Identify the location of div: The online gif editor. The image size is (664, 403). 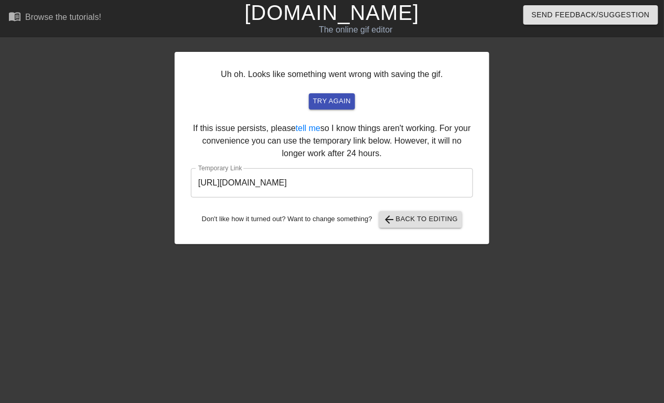
(356, 30).